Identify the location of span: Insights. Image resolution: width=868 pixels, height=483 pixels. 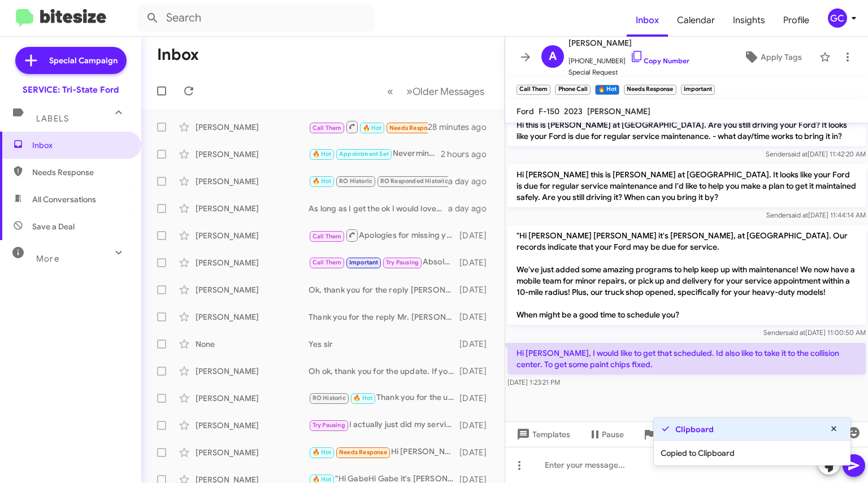
(748, 20).